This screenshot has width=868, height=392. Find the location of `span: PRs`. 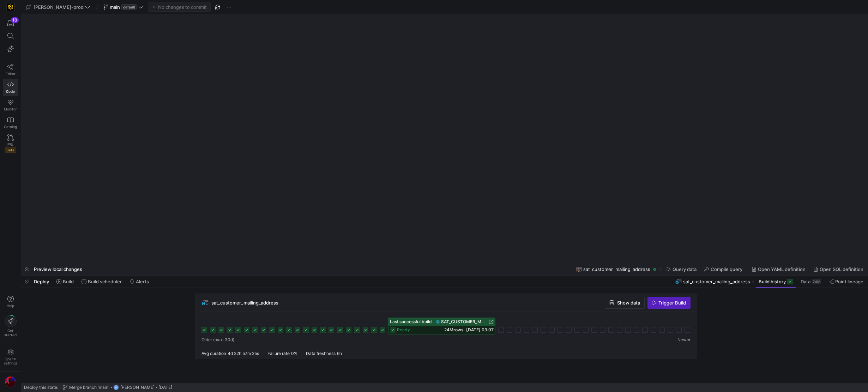

span: PRs is located at coordinates (10, 144).